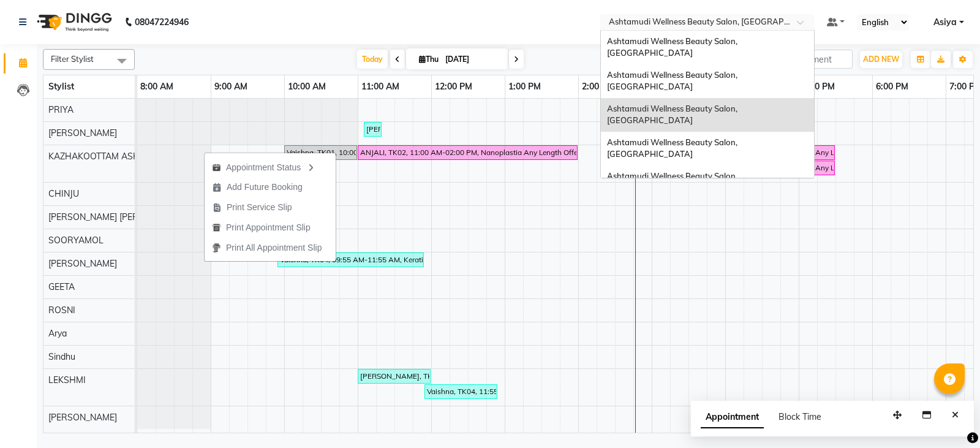 This screenshot has height=448, width=980. What do you see at coordinates (157, 86) in the screenshot?
I see `a: 8:00 AM` at bounding box center [157, 86].